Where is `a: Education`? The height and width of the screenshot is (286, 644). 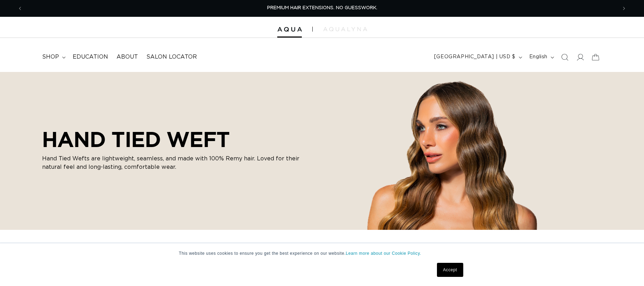 a: Education is located at coordinates (90, 57).